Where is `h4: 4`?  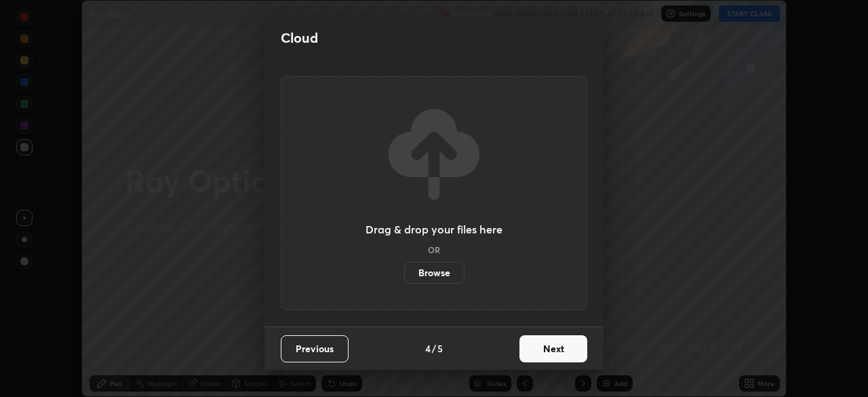 h4: 4 is located at coordinates (428, 348).